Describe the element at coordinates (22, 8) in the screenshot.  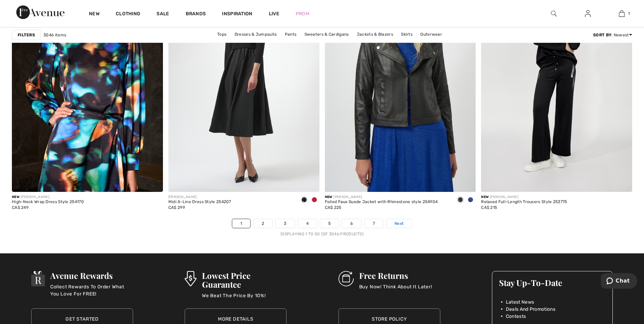
I see `span: Chat` at that location.